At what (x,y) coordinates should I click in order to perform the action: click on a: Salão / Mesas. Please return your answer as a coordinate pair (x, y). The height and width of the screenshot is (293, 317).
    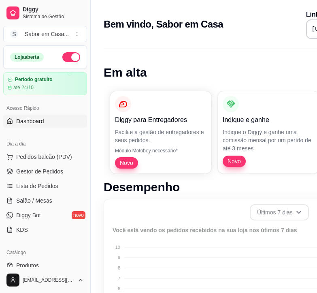
    Looking at the image, I should click on (45, 200).